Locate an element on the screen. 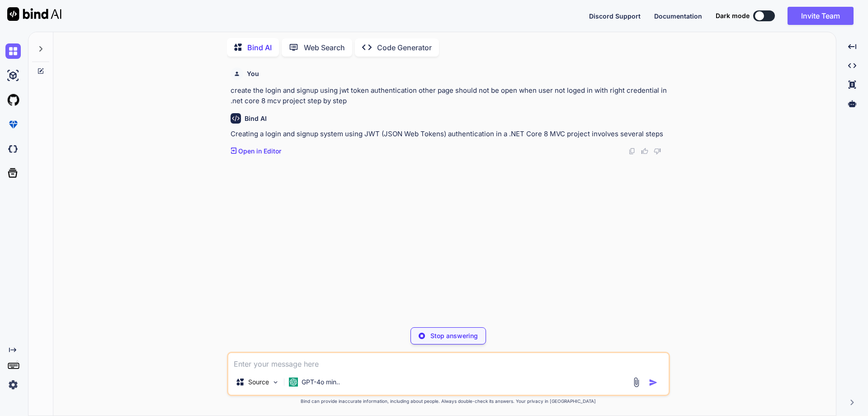 This screenshot has height=416, width=868. button: Invite Team is located at coordinates (821, 16).